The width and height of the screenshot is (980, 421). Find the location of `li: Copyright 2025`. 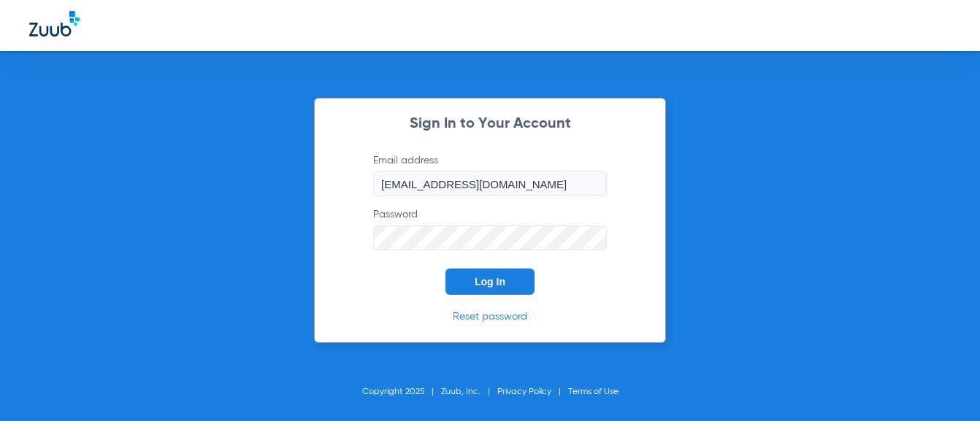

li: Copyright 2025 is located at coordinates (401, 392).